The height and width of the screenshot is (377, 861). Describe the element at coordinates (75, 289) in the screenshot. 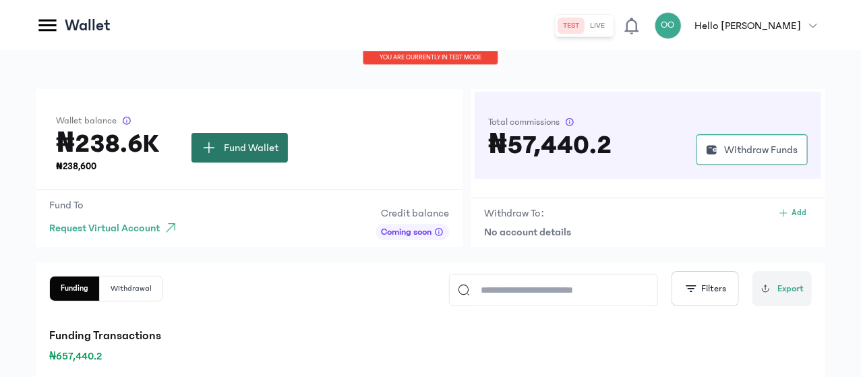

I see `button: Funding` at that location.